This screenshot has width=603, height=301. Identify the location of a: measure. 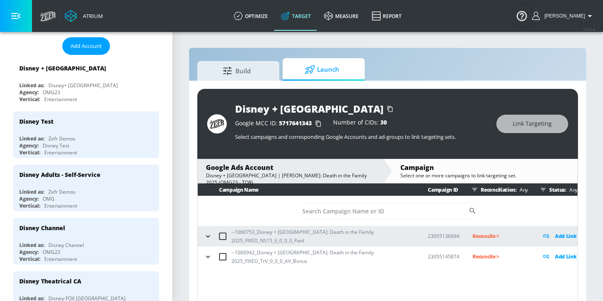
(341, 16).